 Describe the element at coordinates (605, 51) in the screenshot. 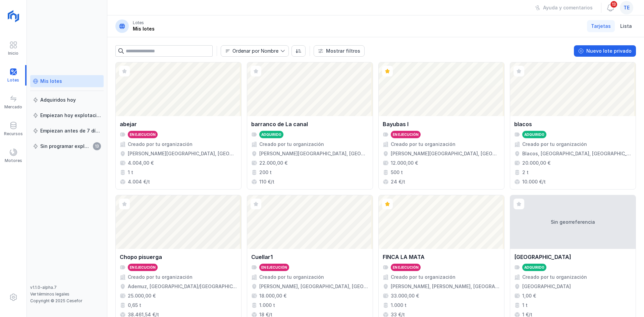

I see `button: Nuevo lote privado` at that location.